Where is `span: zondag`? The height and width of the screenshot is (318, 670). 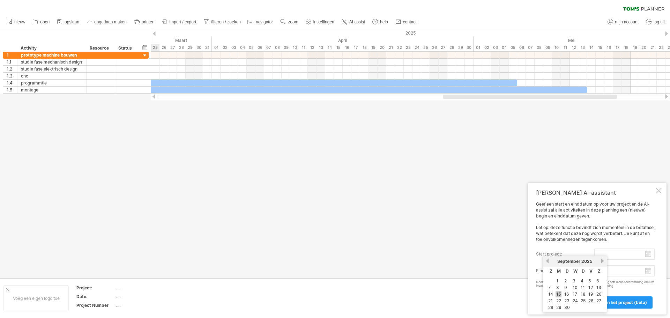
span: zondag is located at coordinates (551, 271).